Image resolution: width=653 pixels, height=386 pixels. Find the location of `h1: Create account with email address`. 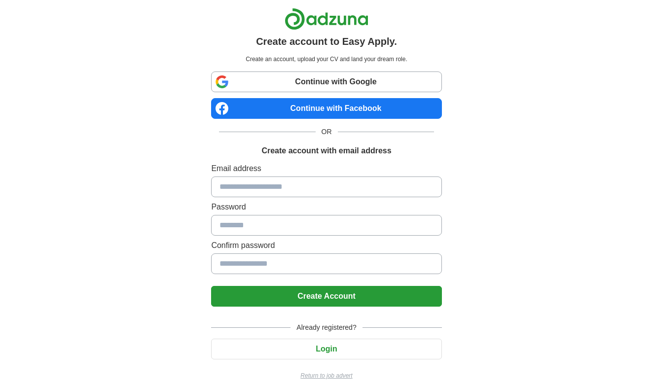

h1: Create account with email address is located at coordinates (326, 151).